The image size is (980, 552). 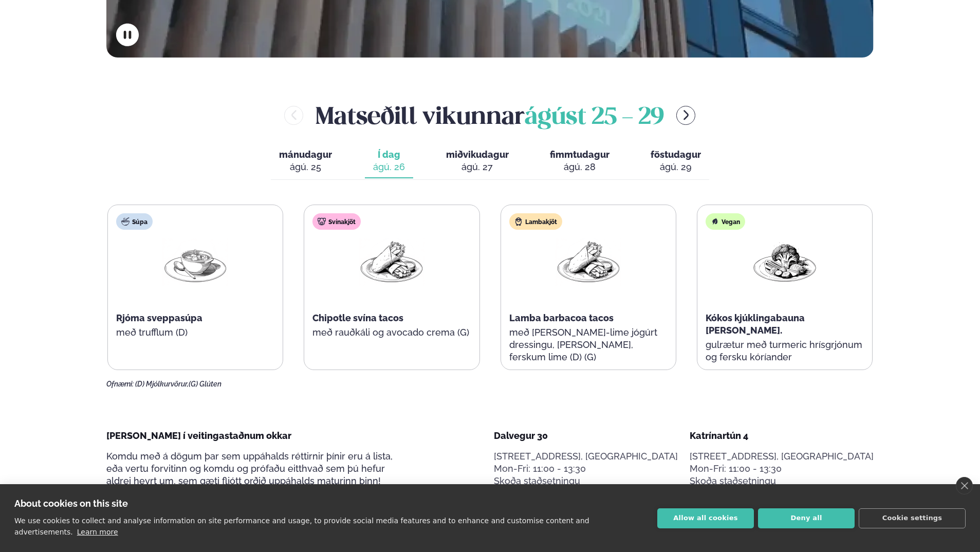 I want to click on span: ágúst 25 - 29, so click(x=594, y=118).